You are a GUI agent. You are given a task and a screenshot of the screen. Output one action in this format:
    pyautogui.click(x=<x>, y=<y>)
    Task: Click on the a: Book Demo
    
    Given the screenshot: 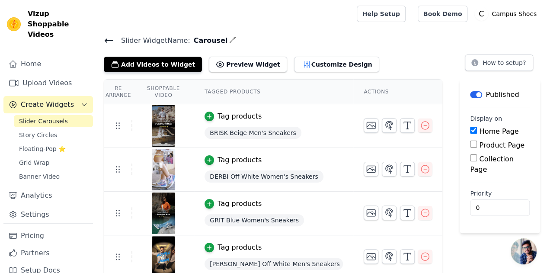 What is the action you would take?
    pyautogui.click(x=443, y=14)
    